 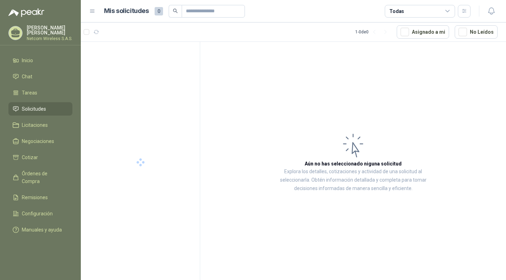 I want to click on span: Solicitudes, so click(x=34, y=109).